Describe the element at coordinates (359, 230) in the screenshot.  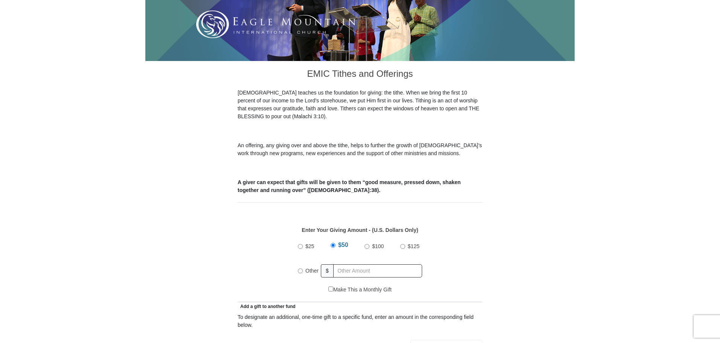
I see `strong: Enter Your Giving Amount - (U.S. Dollars Only)` at that location.